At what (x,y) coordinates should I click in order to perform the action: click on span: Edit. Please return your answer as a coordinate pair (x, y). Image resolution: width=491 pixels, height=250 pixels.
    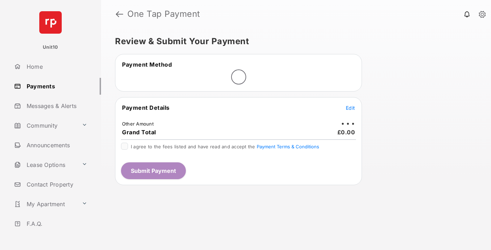
    Looking at the image, I should click on (350, 108).